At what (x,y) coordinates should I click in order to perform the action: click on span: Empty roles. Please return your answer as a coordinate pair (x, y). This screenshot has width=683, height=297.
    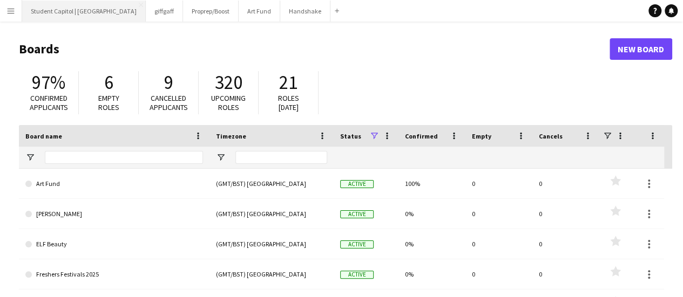
    Looking at the image, I should click on (108, 103).